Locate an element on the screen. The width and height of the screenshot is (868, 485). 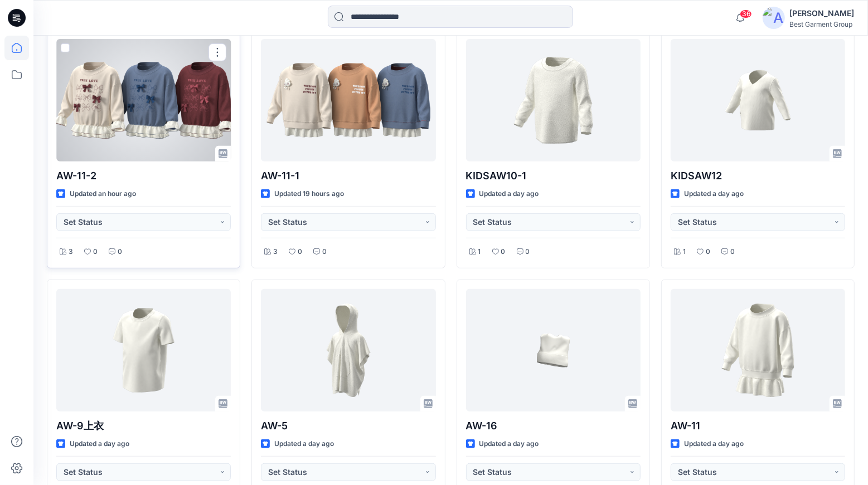
a: KIDSAW12 is located at coordinates (757, 100).